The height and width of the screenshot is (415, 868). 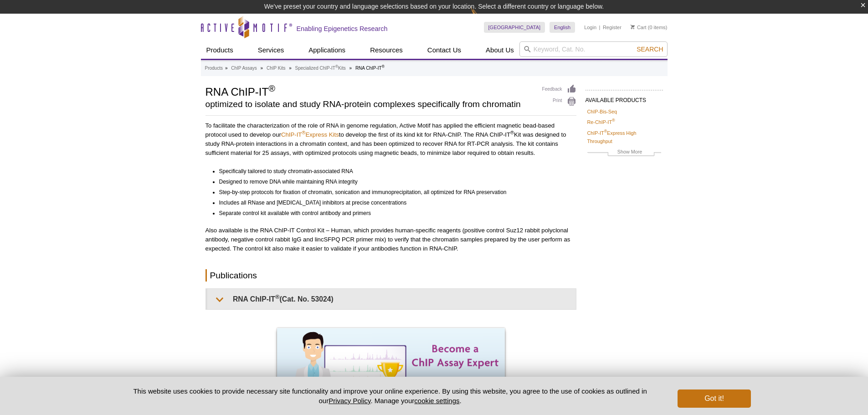 What do you see at coordinates (624, 137) in the screenshot?
I see `a: ChIP-IT®Express High Throughput` at bounding box center [624, 137].